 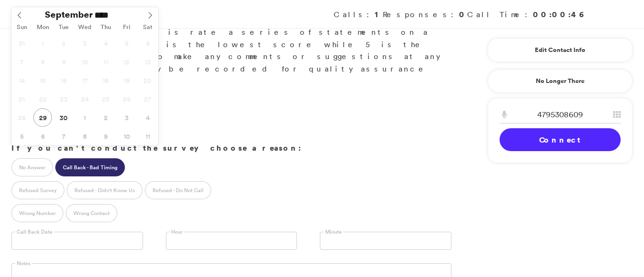 I want to click on span: September 24, 2025, so click(x=84, y=99).